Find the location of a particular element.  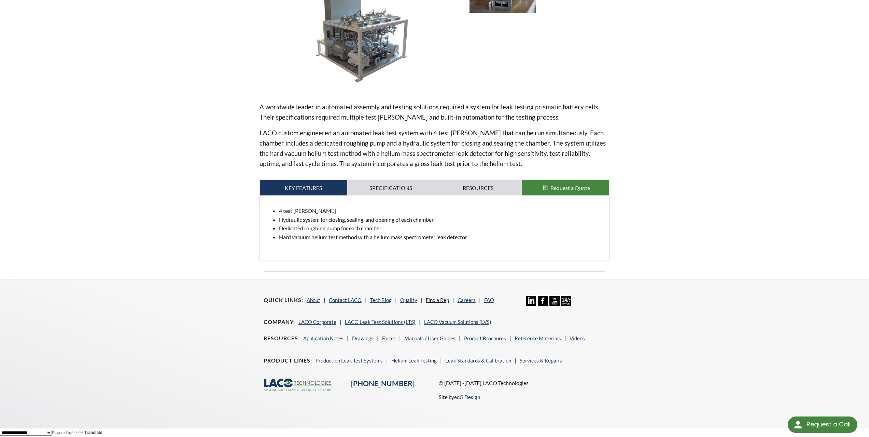

a: About is located at coordinates (313, 300).